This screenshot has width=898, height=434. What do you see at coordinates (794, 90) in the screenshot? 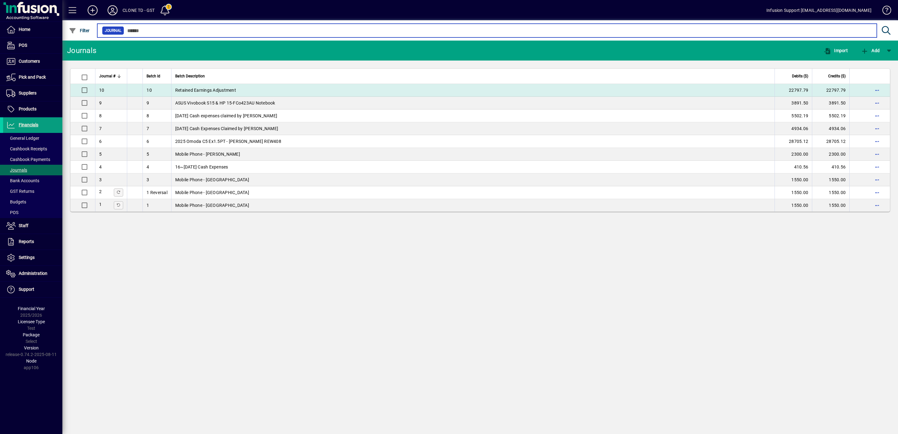
I see `td: 22797.79` at bounding box center [794, 90].